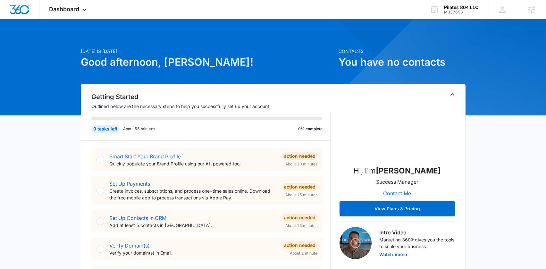  I want to click on p: Outlined below are the necessary steps to help you successfully set up your account., so click(211, 106).